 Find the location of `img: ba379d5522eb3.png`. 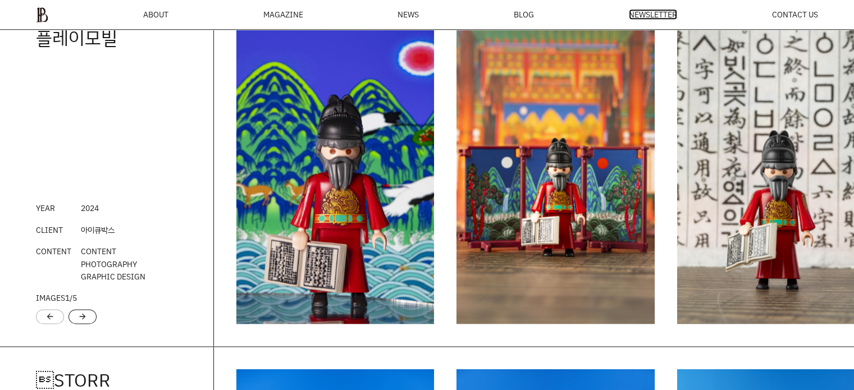

img: ba379d5522eb3.png is located at coordinates (42, 15).